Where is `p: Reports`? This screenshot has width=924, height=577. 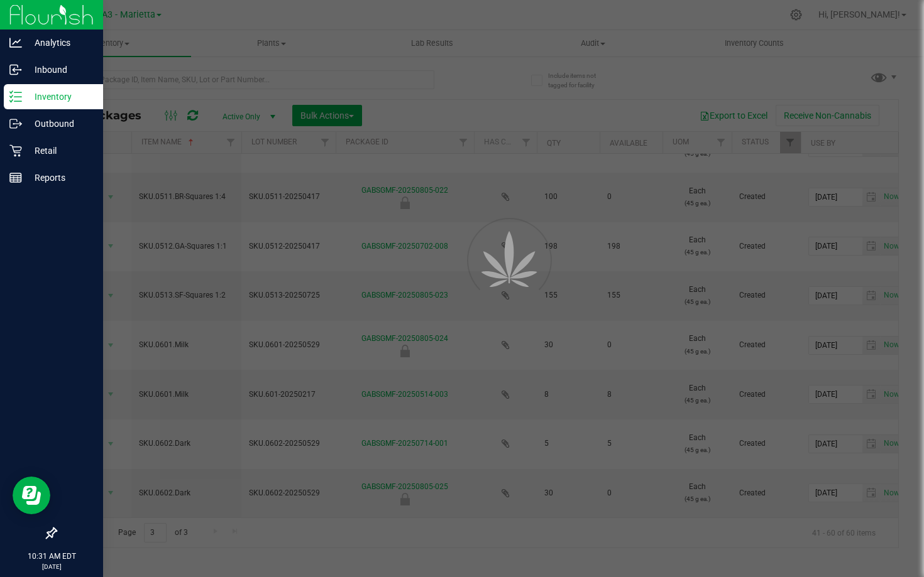
p: Reports is located at coordinates (60, 177).